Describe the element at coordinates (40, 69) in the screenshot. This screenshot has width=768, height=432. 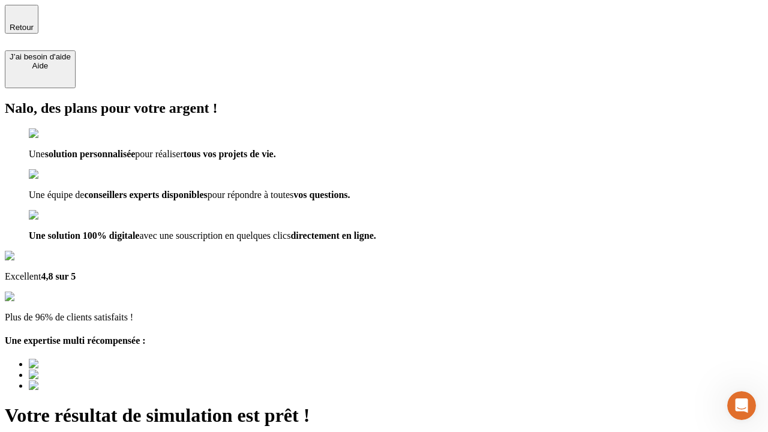
I see `button: J’ai besoin d'aideAide` at that location.